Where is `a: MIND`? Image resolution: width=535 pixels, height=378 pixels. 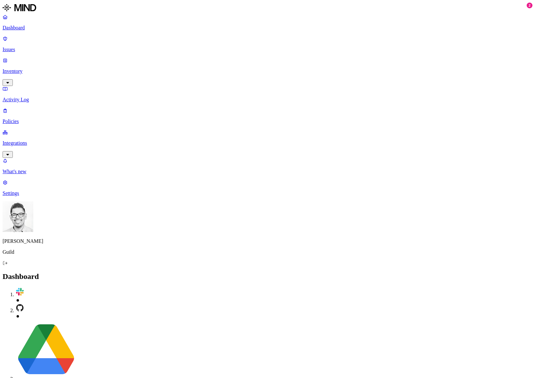 a: MIND is located at coordinates (267, 8).